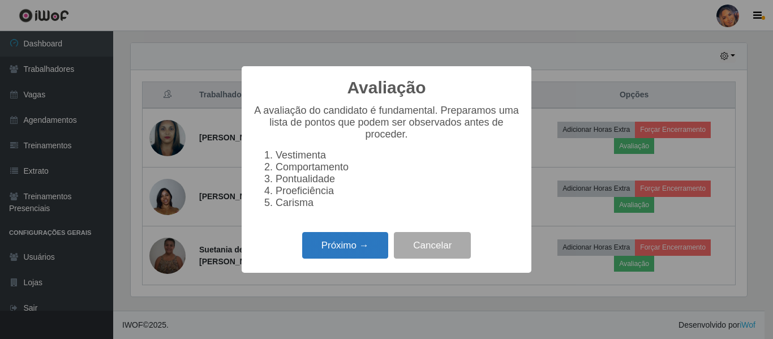 This screenshot has width=773, height=339. Describe the element at coordinates (398, 191) in the screenshot. I see `li: Proeficiência` at that location.